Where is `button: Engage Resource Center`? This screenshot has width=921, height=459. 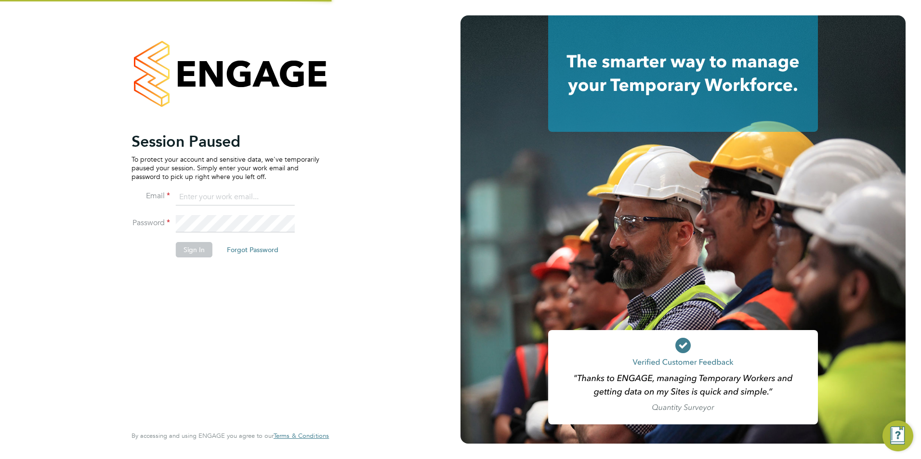 button: Engage Resource Center is located at coordinates (897, 436).